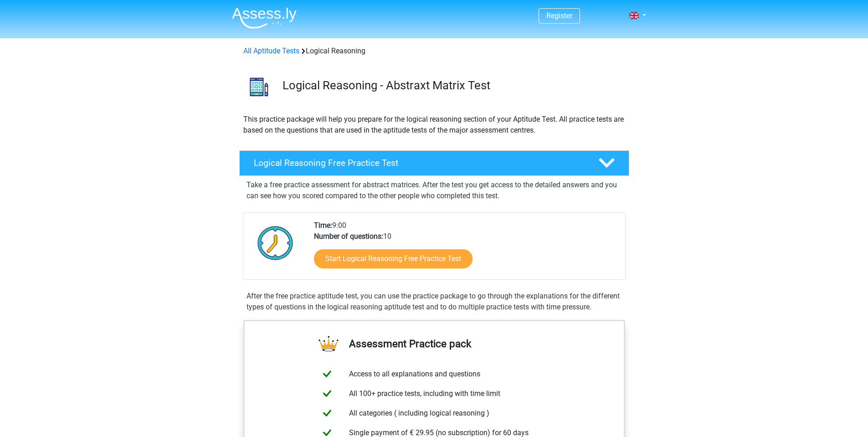  Describe the element at coordinates (323, 225) in the screenshot. I see `b: Time:` at that location.